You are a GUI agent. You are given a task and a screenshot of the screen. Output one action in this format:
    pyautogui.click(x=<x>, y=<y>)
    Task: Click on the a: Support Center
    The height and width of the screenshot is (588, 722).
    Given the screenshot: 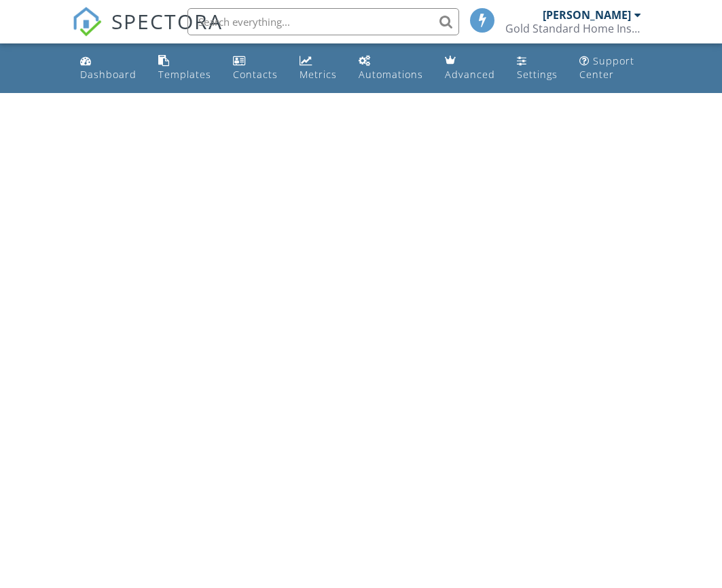 What is the action you would take?
    pyautogui.click(x=610, y=68)
    